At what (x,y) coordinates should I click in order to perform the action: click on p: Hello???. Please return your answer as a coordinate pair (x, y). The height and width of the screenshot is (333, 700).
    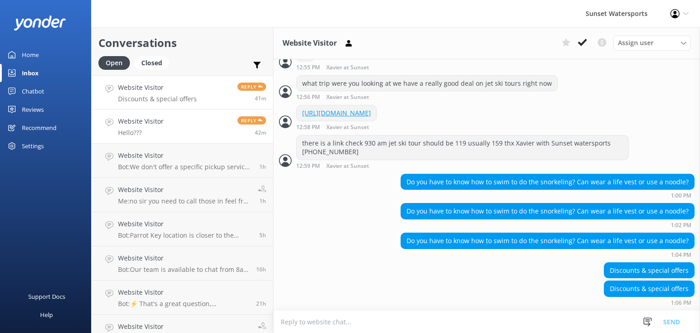
    Looking at the image, I should click on (141, 133).